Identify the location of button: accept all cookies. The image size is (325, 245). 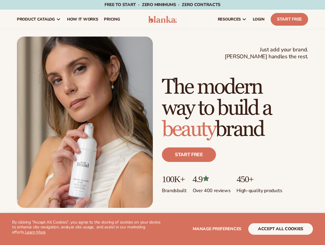
(280, 229).